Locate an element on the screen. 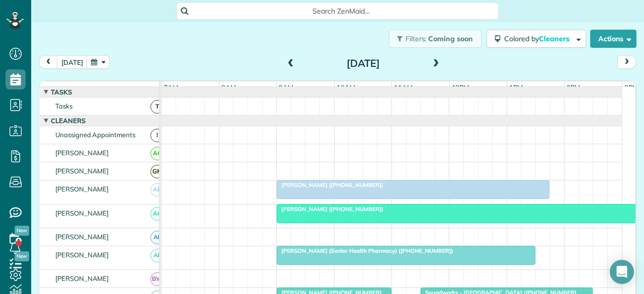  span: 11am is located at coordinates (403, 88).